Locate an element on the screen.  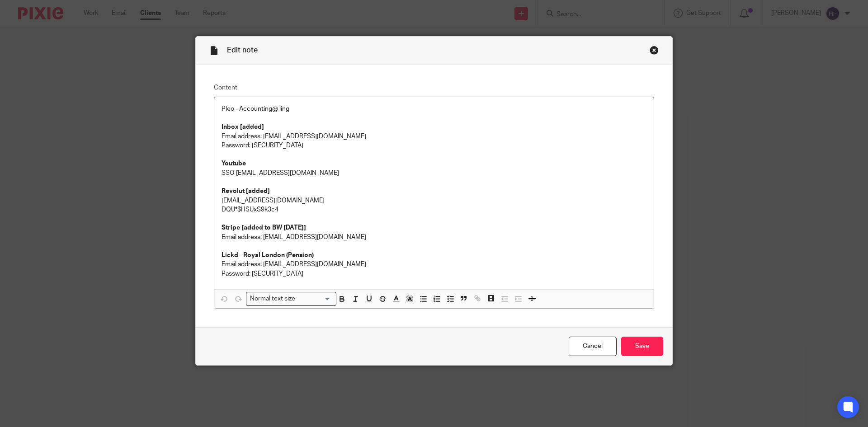
strong: Lickd - Royal London (Pension) is located at coordinates (268, 256).